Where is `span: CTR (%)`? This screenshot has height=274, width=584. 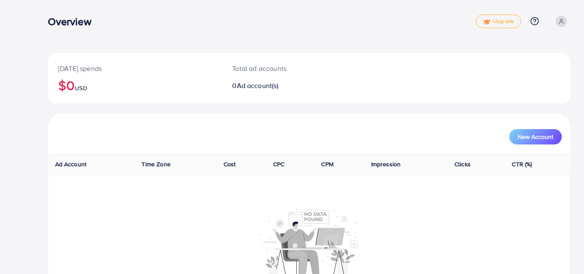
span: CTR (%) is located at coordinates (522, 164).